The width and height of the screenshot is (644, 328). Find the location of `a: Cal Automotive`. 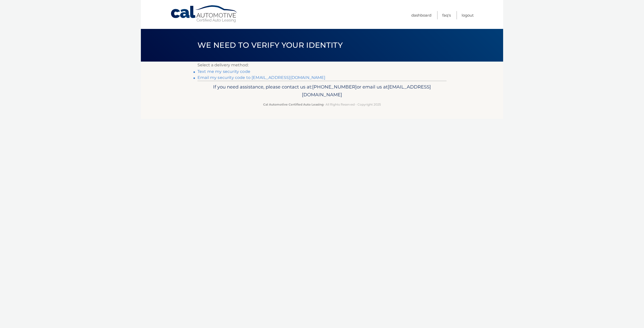

a: Cal Automotive is located at coordinates (204, 14).